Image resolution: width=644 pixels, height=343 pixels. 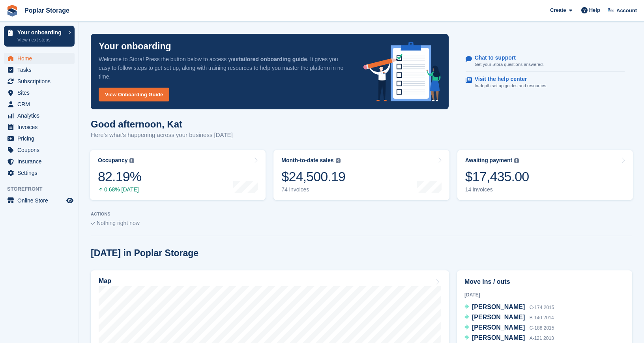 What do you see at coordinates (41, 161) in the screenshot?
I see `span: Insurance` at bounding box center [41, 161].